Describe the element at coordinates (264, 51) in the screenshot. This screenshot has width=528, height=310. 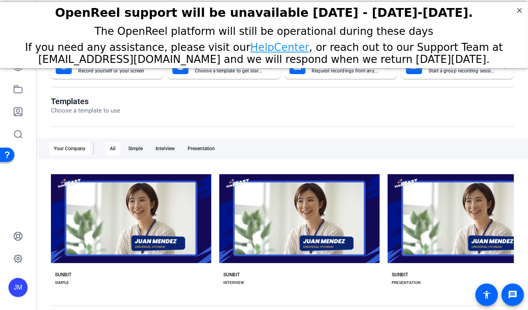
I see `span: If you need any assistance, please visit our , or reach out to our Support Team at [EMAIL_ADDRESS...` at that location.